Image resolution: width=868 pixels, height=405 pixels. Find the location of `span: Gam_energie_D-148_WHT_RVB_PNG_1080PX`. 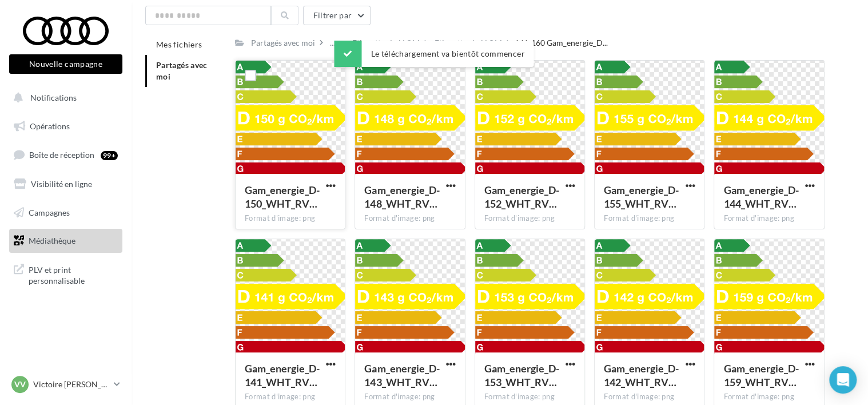

span: Gam_energie_D-148_WHT_RVB_PNG_1080PX is located at coordinates (401, 197).